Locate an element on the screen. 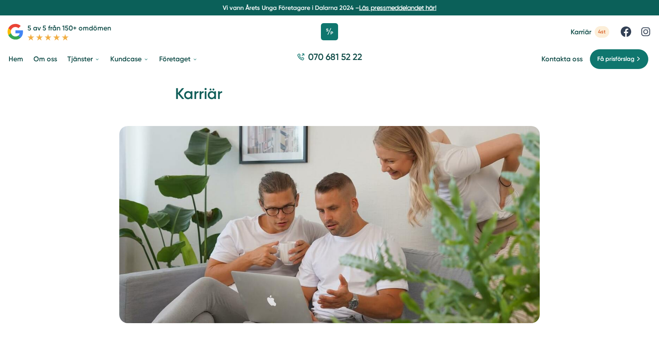 This screenshot has height=339, width=659. a: Tjänster is located at coordinates (84, 59).